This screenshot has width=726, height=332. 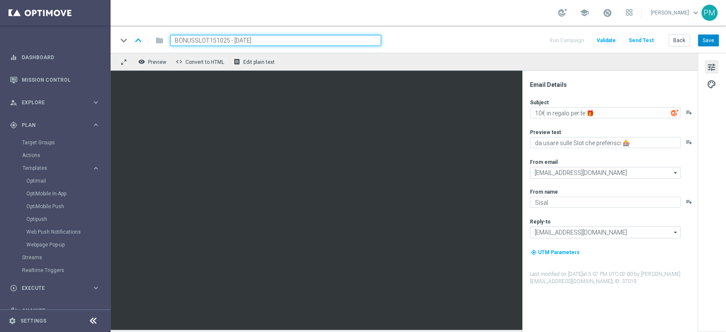 I want to click on div: OptiMobile In-App, so click(x=68, y=193).